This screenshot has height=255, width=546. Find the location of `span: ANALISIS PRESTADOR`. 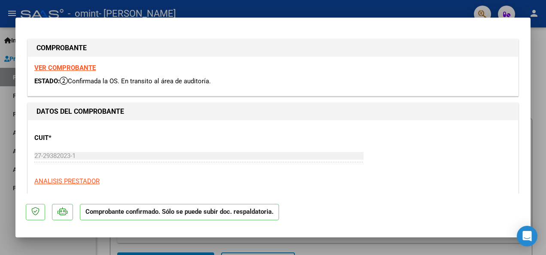

span: ANALISIS PRESTADOR is located at coordinates (67, 181).